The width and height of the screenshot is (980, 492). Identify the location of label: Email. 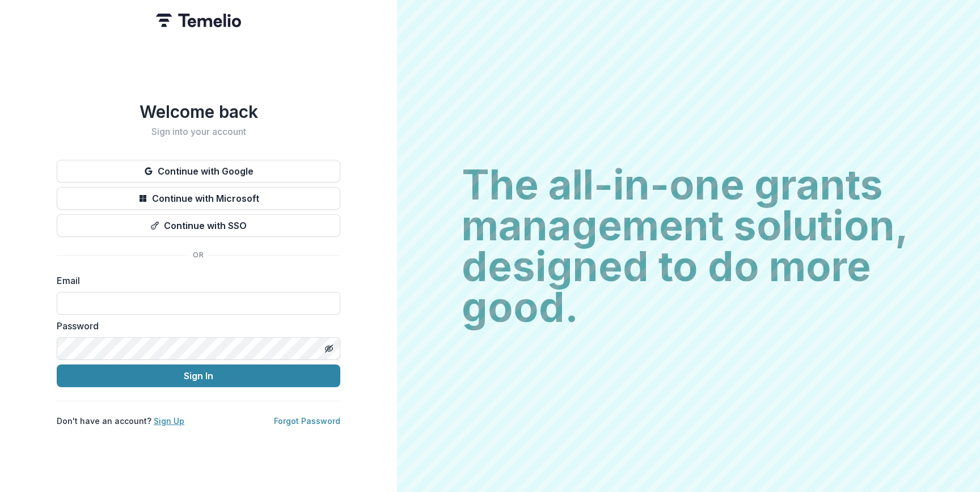
(195, 281).